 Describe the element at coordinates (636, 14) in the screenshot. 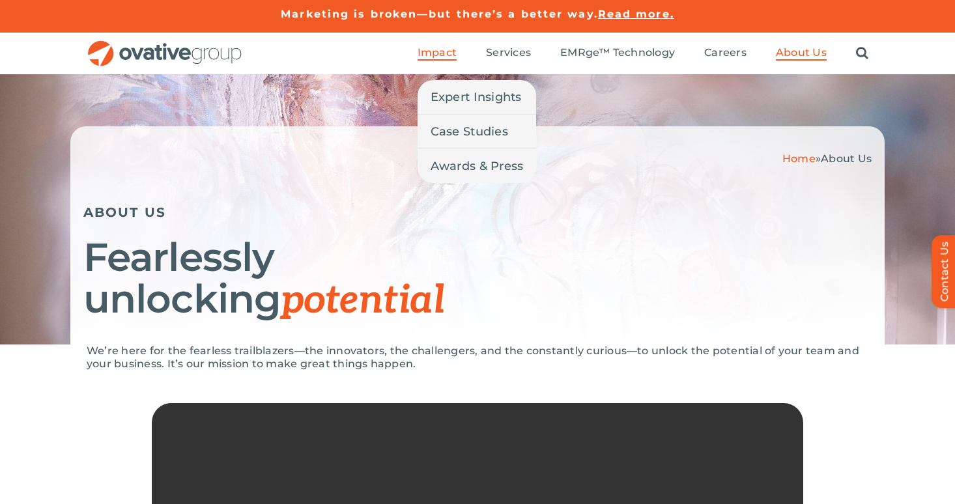

I see `a: Read more.` at that location.